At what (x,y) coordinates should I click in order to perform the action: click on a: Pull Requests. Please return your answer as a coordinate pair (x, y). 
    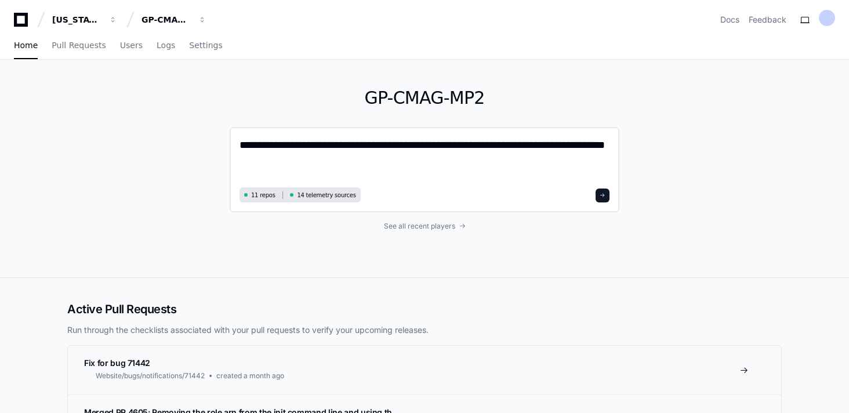
    Looking at the image, I should click on (78, 46).